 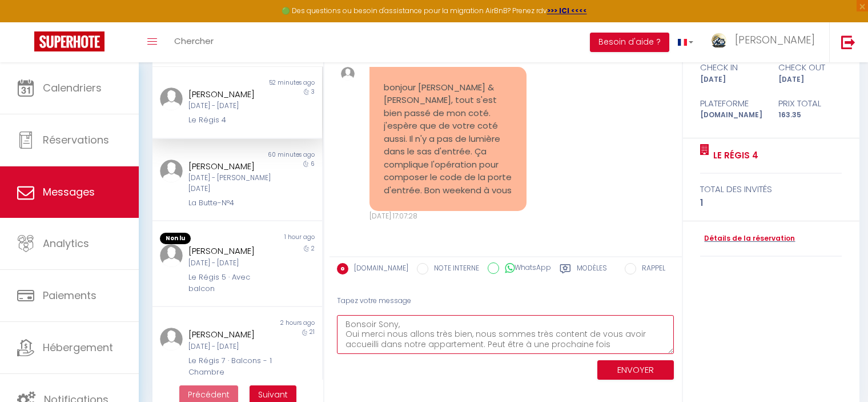 I want to click on strong: >>> ICI <<<<, so click(x=567, y=11).